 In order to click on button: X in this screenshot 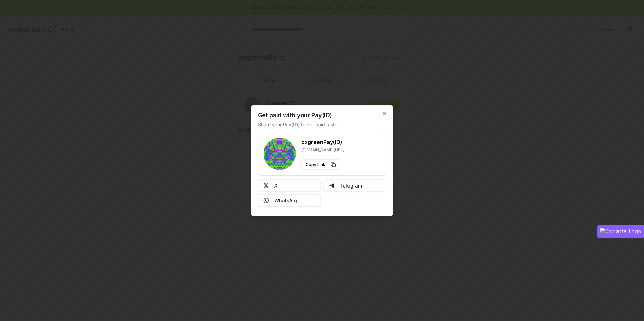, I will do `click(290, 186)`.